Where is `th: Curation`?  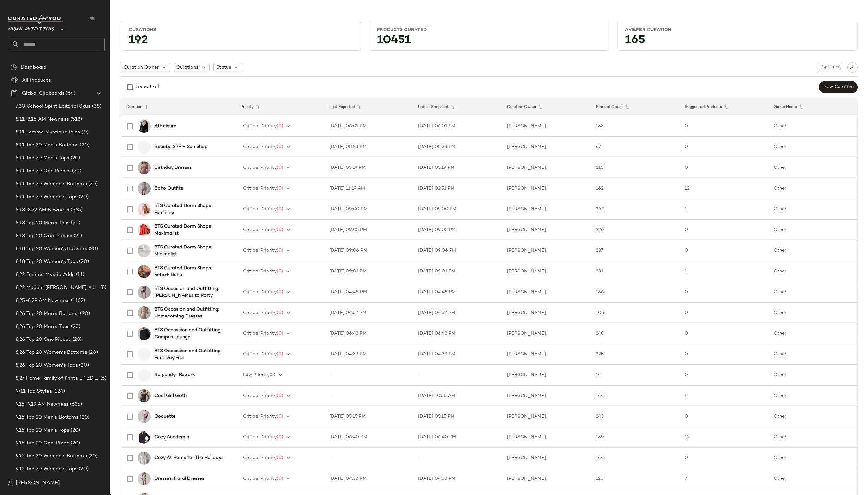 th: Curation is located at coordinates (178, 107).